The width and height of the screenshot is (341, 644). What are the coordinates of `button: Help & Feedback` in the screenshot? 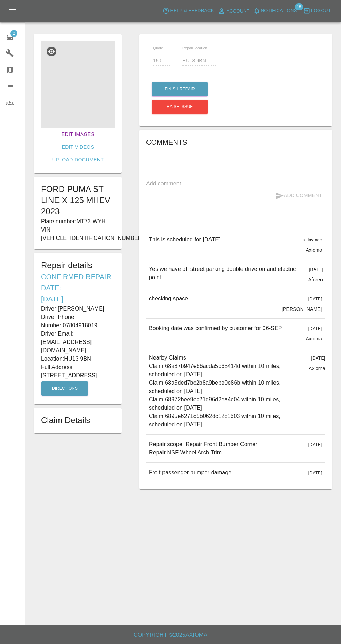 It's located at (188, 11).